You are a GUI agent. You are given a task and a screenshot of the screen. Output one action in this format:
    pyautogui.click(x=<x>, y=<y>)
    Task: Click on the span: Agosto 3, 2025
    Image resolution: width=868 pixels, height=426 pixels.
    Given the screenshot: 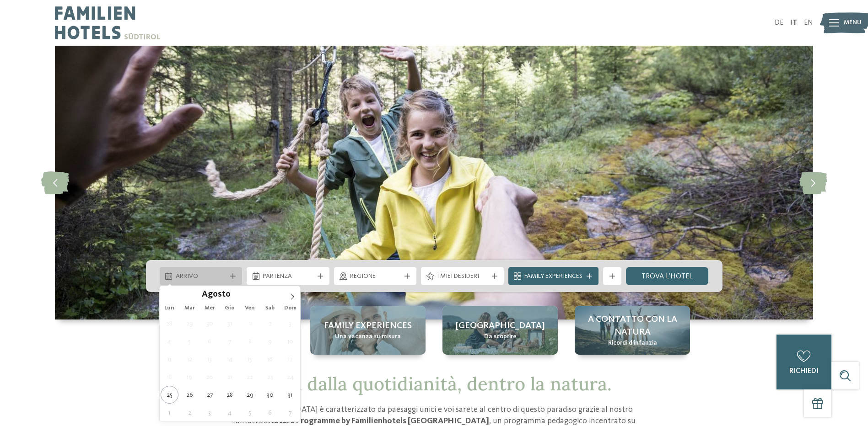 What is the action you would take?
    pyautogui.click(x=290, y=323)
    